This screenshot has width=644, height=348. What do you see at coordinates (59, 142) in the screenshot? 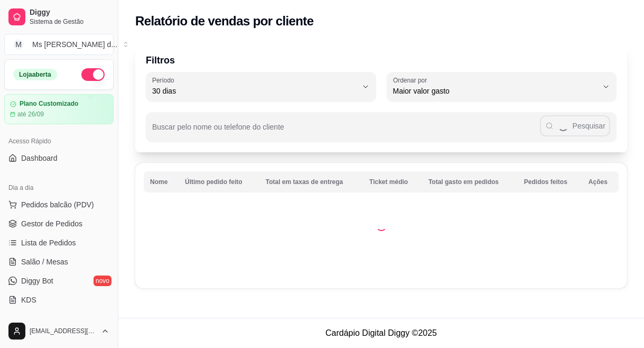
I see `div: Acesso Rápido` at bounding box center [59, 142].